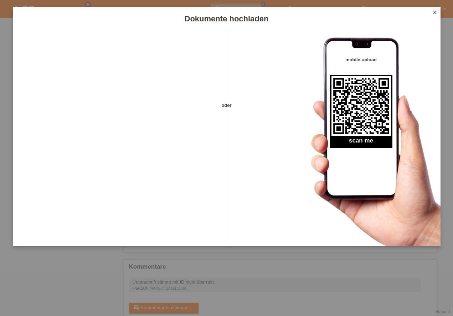  I want to click on a: close, so click(435, 13).